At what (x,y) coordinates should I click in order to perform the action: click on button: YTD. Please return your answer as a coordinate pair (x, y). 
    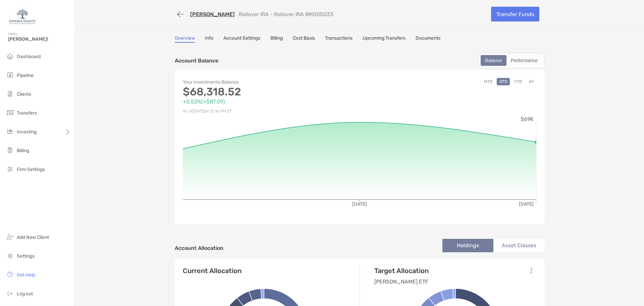
    Looking at the image, I should click on (518, 82).